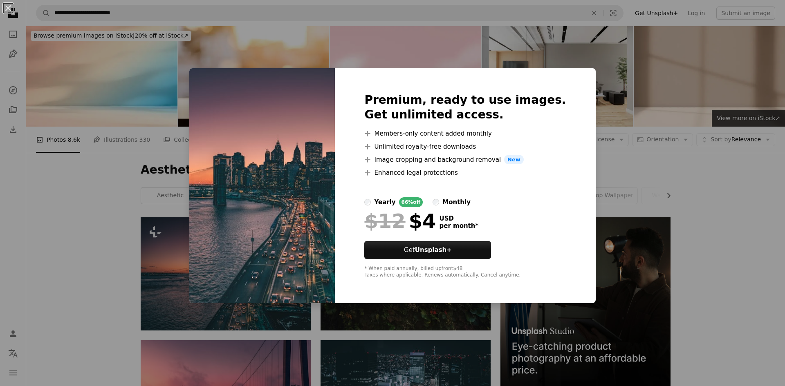 The image size is (785, 386). I want to click on span: $12, so click(385, 221).